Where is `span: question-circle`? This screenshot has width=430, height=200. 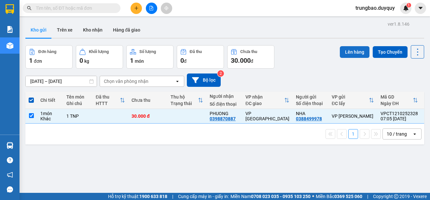 span: question-circle is located at coordinates (10, 160).